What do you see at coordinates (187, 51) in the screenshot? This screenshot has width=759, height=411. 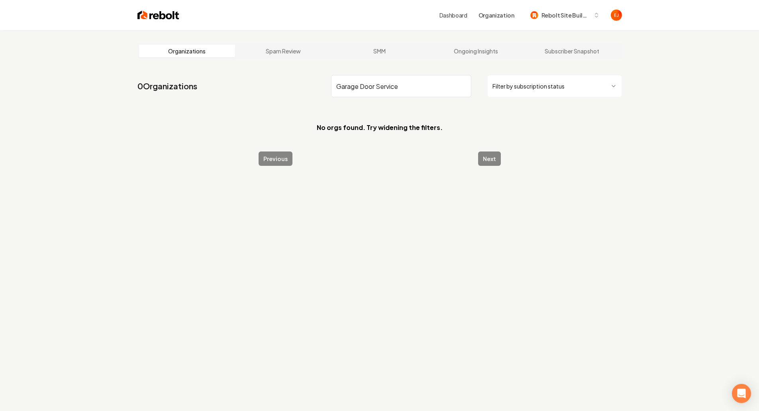 I see `a: Organizations` at bounding box center [187, 51].